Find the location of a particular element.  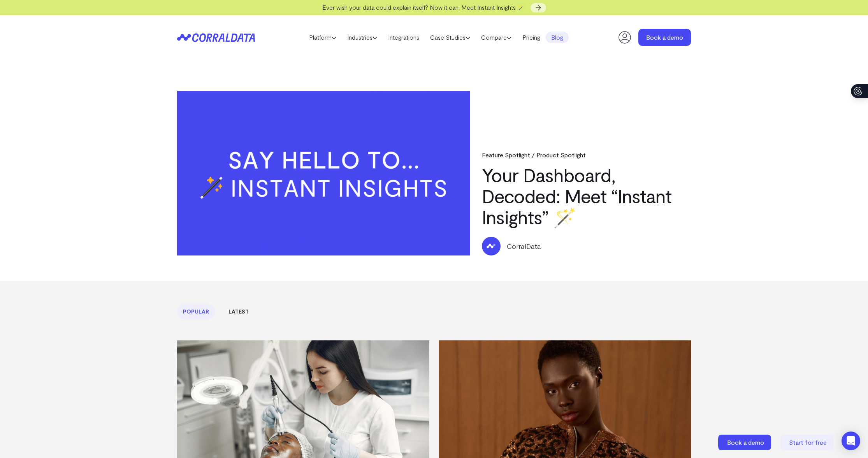

a: Platform is located at coordinates (323, 37).